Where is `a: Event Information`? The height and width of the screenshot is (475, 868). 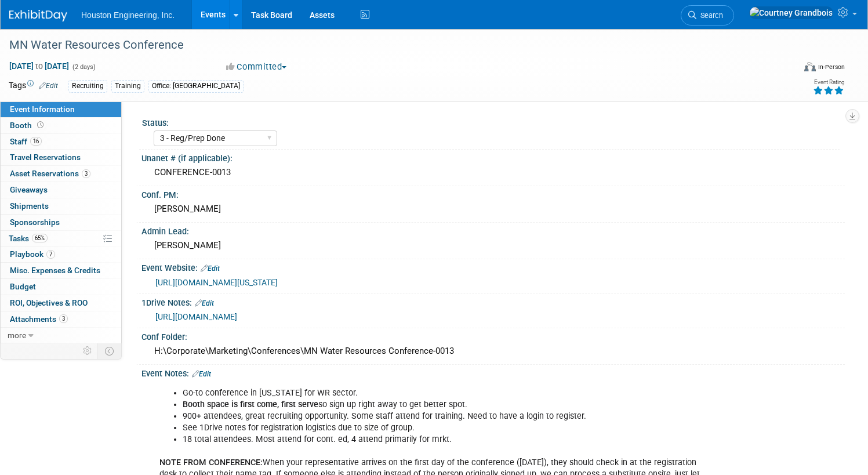
a: Event Information is located at coordinates (61, 109).